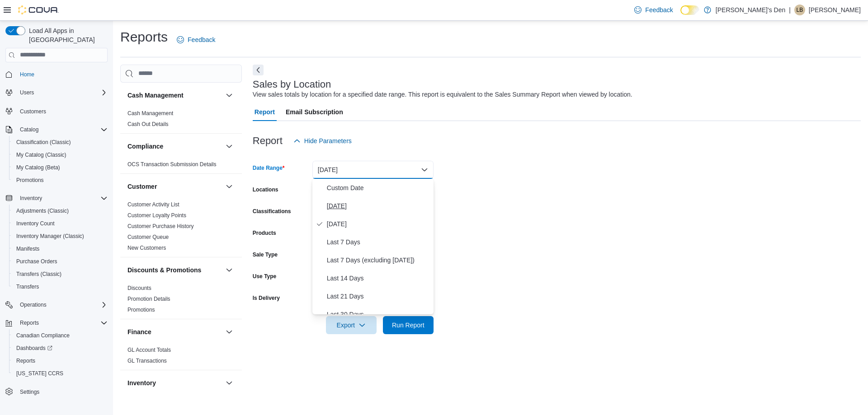  What do you see at coordinates (378, 278) in the screenshot?
I see `span: Last 14 Days` at bounding box center [378, 278].